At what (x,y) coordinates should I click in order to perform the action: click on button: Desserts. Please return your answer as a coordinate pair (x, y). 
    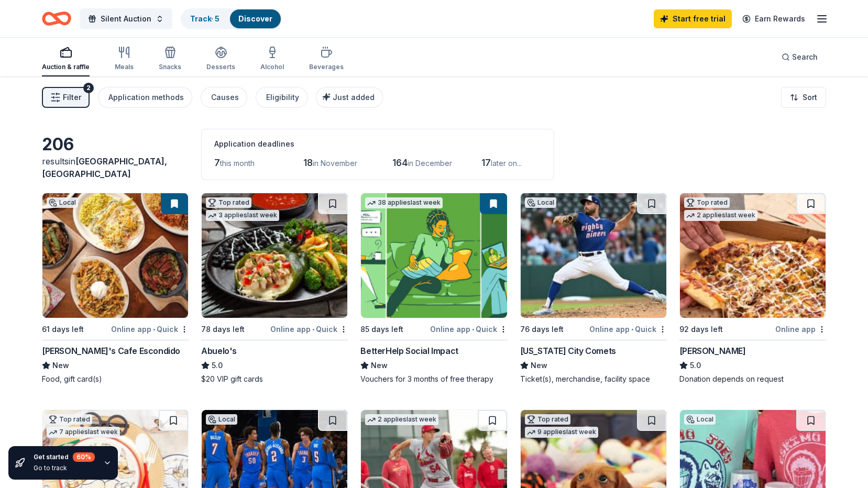
    Looking at the image, I should click on (220, 59).